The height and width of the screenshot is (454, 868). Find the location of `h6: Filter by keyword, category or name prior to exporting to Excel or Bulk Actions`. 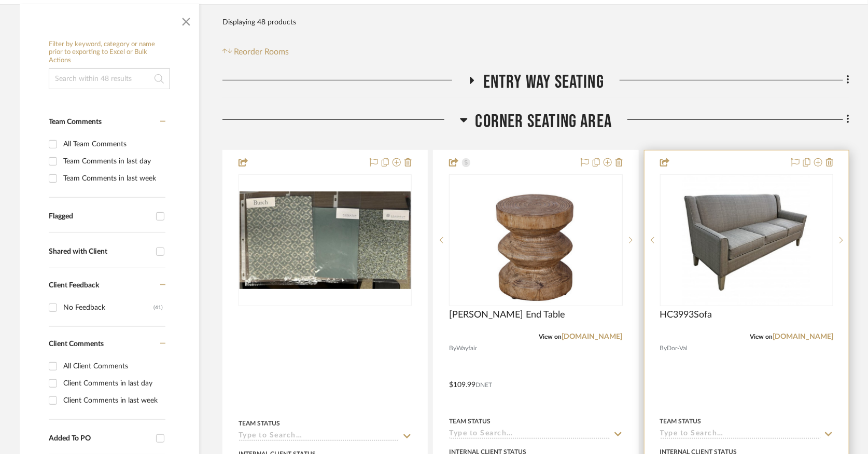

h6: Filter by keyword, category or name prior to exporting to Excel or Bulk Actions is located at coordinates (109, 52).